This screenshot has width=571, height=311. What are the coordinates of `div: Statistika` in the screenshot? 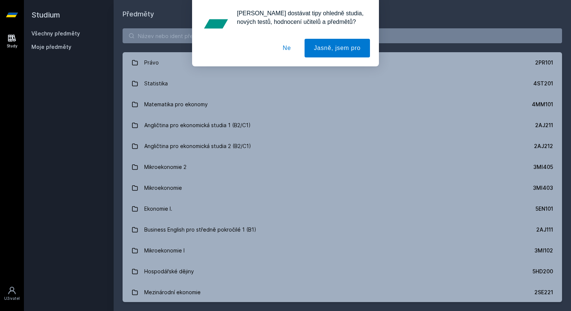 It's located at (156, 84).